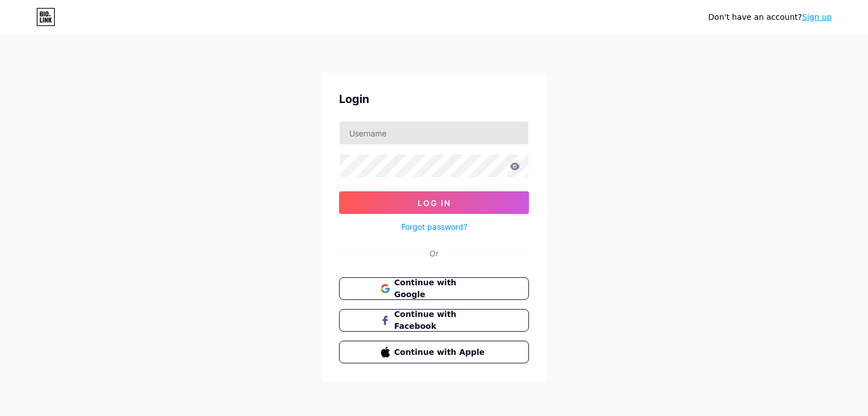 The image size is (868, 416). What do you see at coordinates (434, 133) in the screenshot?
I see `input: Username` at bounding box center [434, 133].